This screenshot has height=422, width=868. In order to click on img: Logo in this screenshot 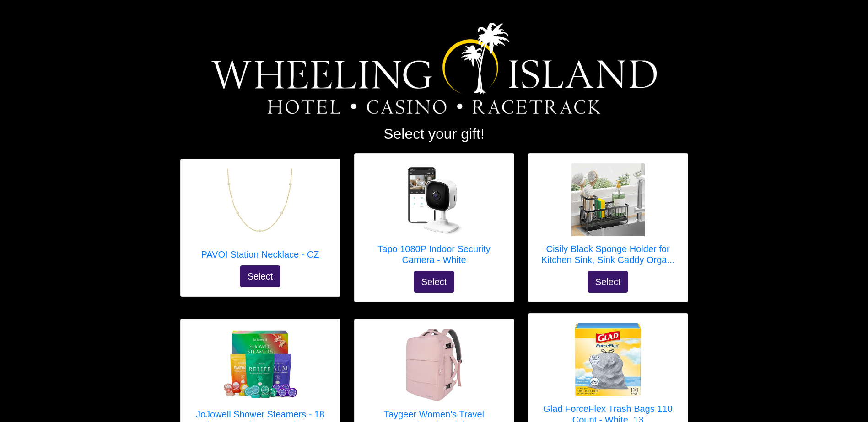, I will do `click(434, 69)`.